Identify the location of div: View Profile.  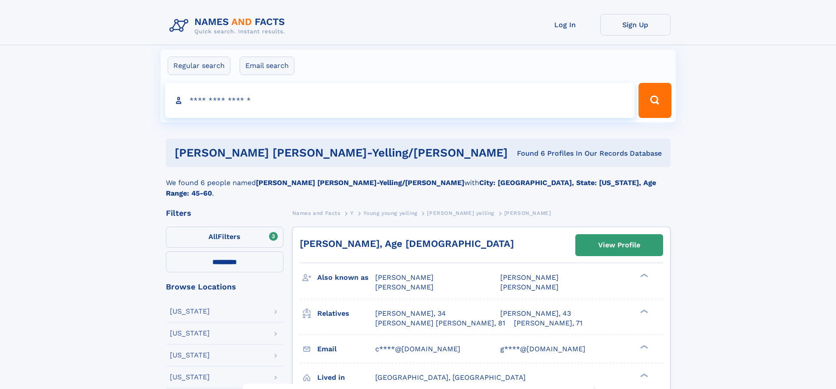
(619, 245).